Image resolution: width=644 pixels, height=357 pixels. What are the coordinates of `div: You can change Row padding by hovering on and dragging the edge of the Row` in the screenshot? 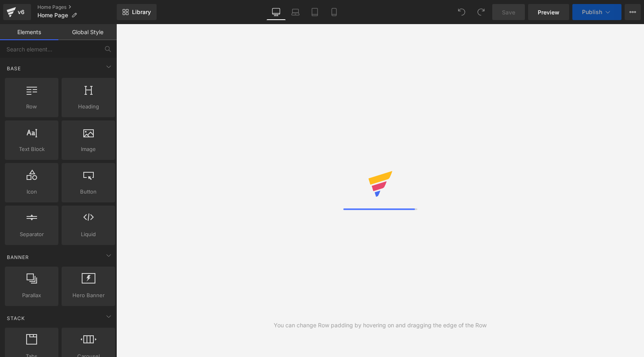 It's located at (380, 325).